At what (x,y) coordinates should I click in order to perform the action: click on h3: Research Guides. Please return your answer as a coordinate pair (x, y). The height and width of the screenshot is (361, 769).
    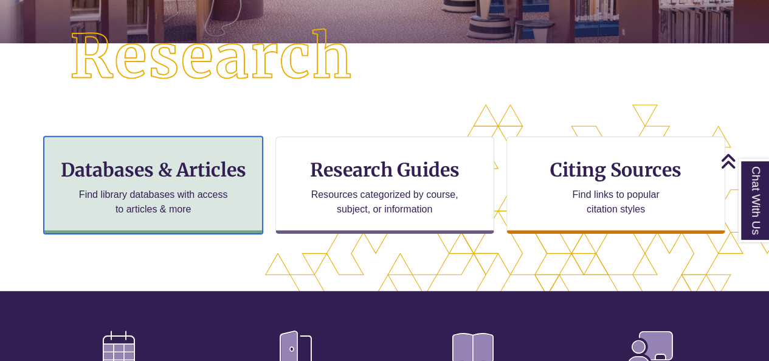
    Looking at the image, I should click on (385, 170).